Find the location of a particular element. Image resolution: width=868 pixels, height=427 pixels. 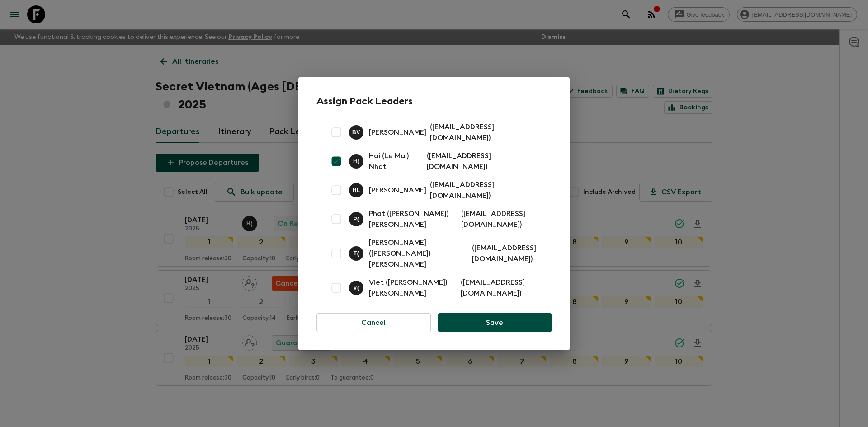

p: T ( is located at coordinates (356, 253).